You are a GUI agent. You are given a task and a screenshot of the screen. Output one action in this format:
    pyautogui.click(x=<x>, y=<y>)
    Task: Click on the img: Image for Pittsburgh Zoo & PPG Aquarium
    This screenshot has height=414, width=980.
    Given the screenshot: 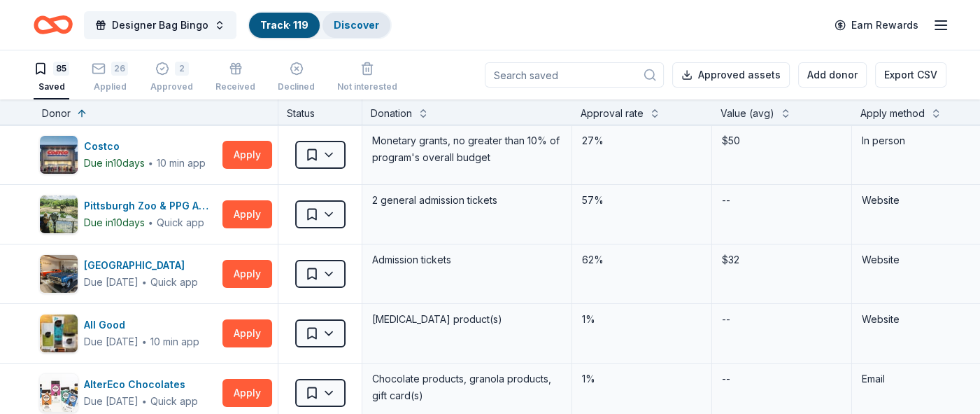 What is the action you would take?
    pyautogui.click(x=59, y=214)
    